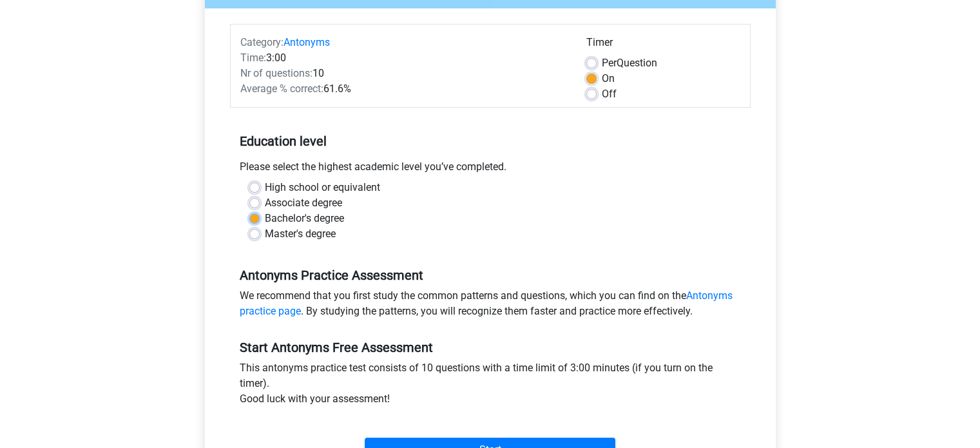 The image size is (980, 448). Describe the element at coordinates (490, 276) in the screenshot. I see `h5: Antonyms Practice Assessment` at that location.